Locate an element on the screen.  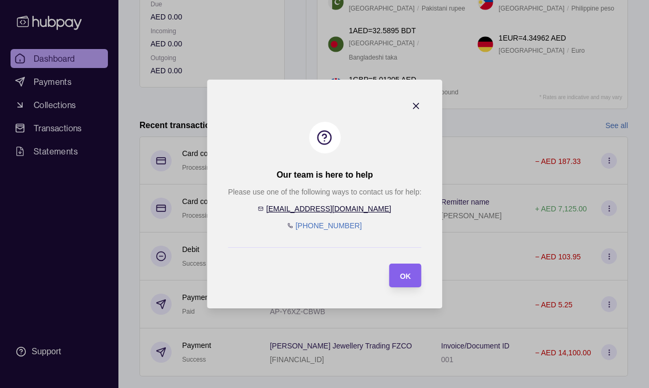
span: OK is located at coordinates (405, 276).